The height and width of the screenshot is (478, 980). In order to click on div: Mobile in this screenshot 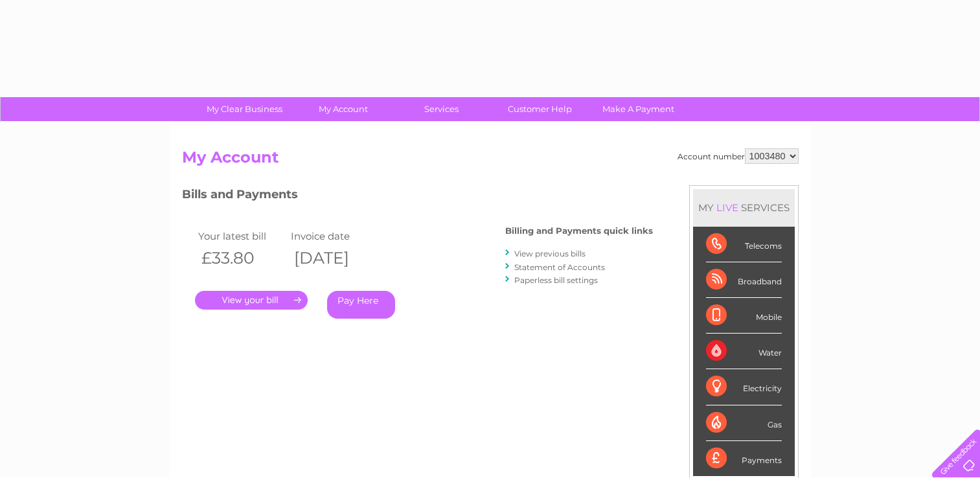, I will do `click(743, 315)`.